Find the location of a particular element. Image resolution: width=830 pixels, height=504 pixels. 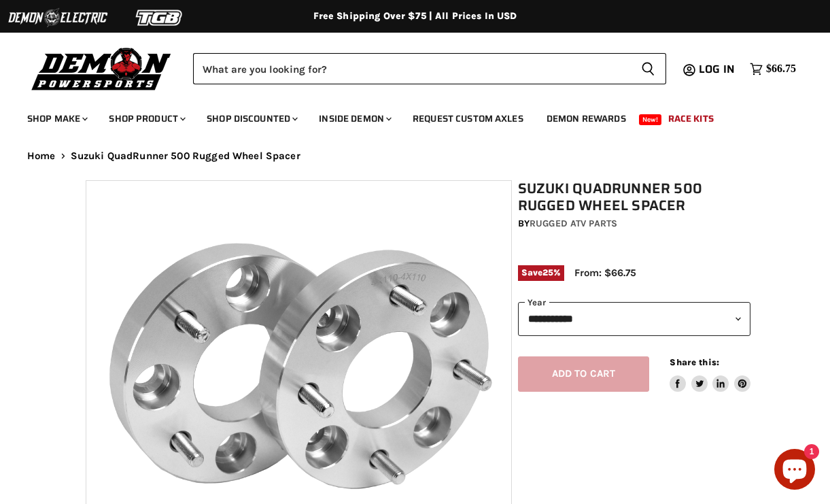

img: Demon Powersports is located at coordinates (101, 68).